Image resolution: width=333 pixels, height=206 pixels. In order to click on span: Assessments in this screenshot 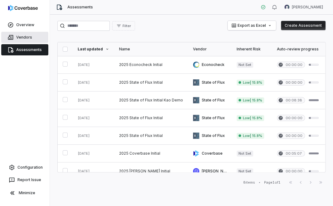, I will do `click(80, 7)`.